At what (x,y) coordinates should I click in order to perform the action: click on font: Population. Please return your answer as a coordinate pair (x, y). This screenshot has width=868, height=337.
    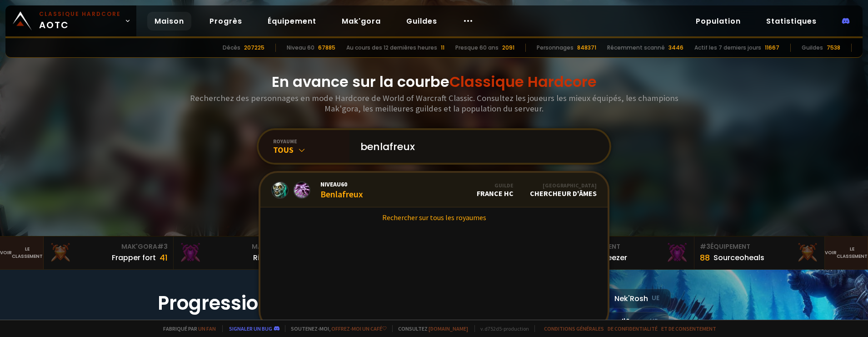
    Looking at the image, I should click on (718, 21).